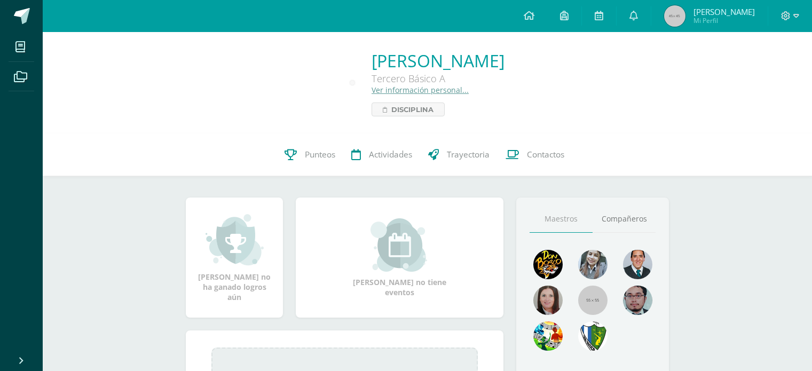 This screenshot has width=812, height=371. I want to click on span: Contactos, so click(545, 154).